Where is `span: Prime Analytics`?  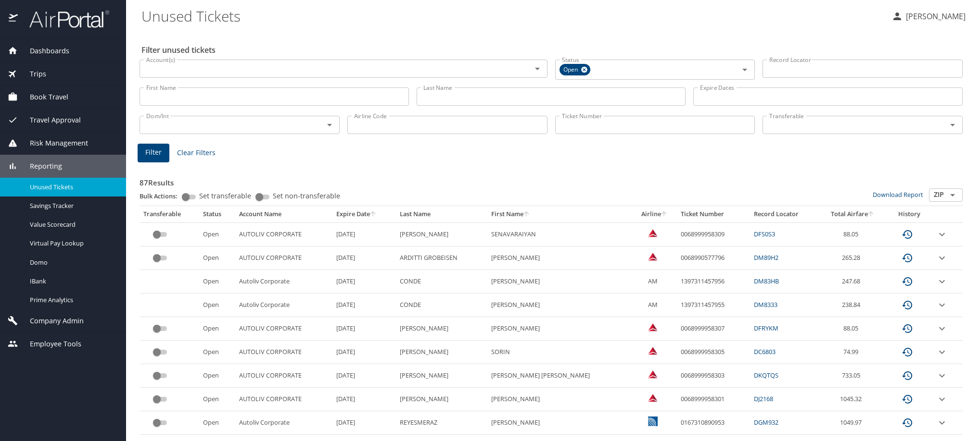 span: Prime Analytics is located at coordinates (72, 300).